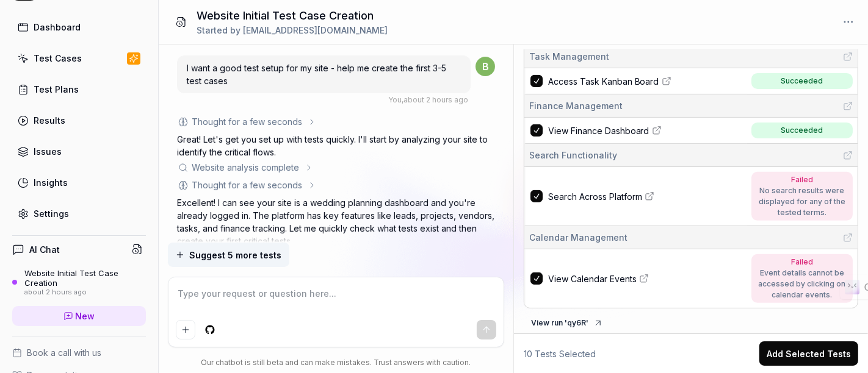  I want to click on div: Issues, so click(48, 152).